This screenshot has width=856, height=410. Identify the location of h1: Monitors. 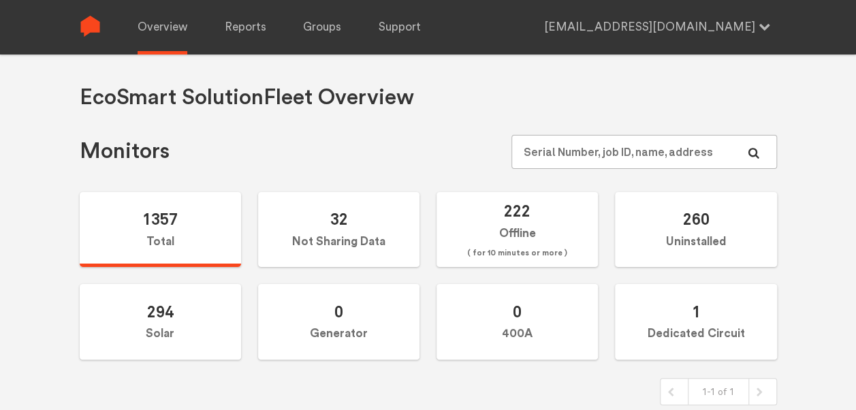
(125, 151).